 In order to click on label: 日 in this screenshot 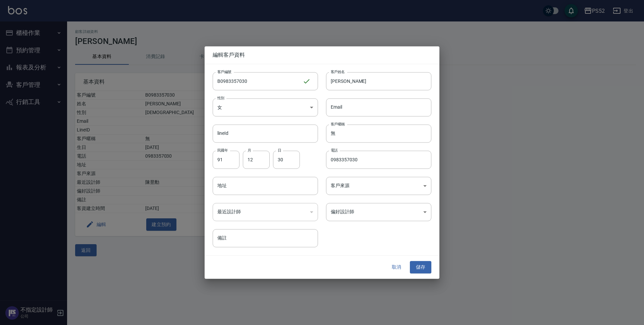, I will do `click(279, 150)`.